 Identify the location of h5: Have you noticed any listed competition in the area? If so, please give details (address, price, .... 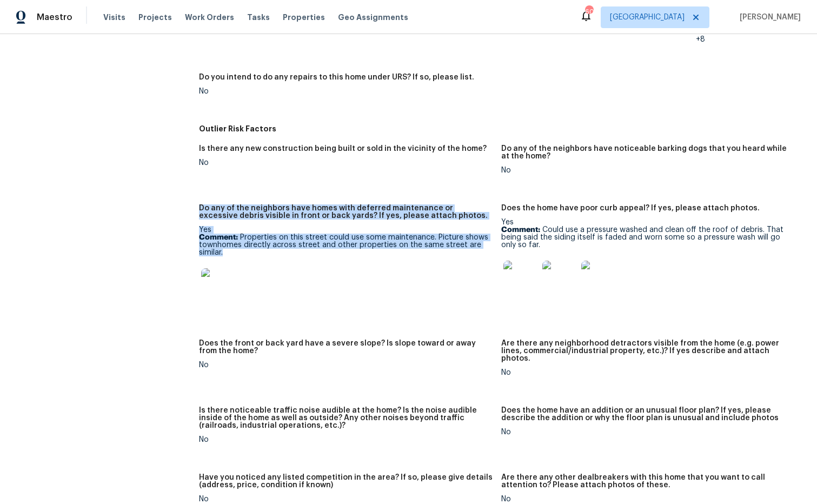
(346, 481).